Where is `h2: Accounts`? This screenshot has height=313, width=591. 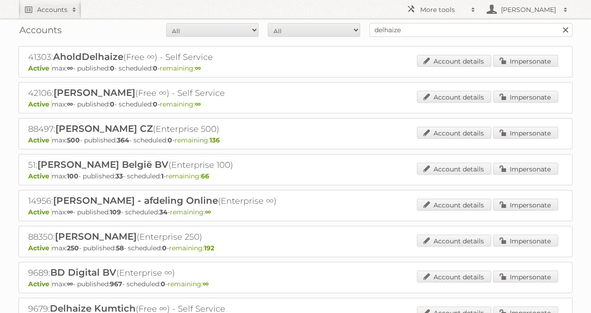 h2: Accounts is located at coordinates (52, 10).